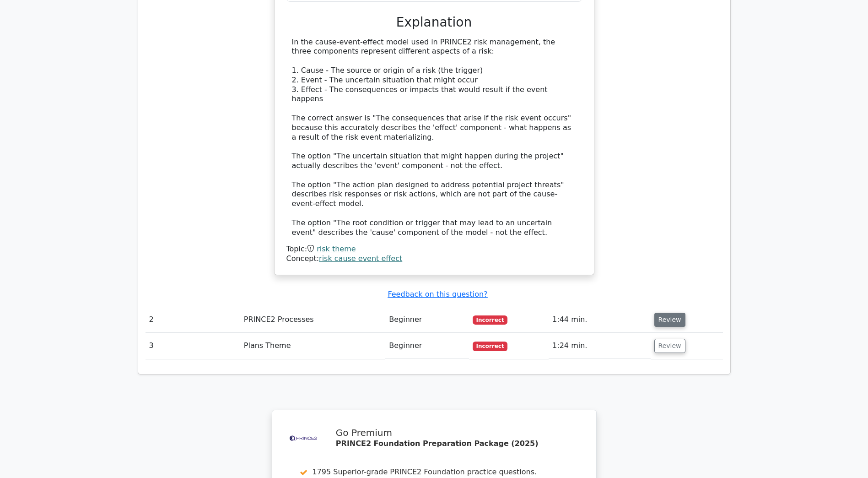 The height and width of the screenshot is (478, 868). I want to click on a: risk cause event effect, so click(361, 258).